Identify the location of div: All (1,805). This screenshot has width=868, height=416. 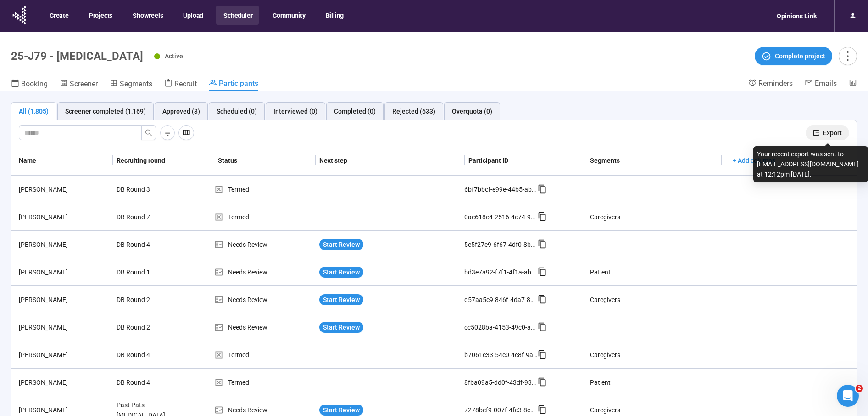
(33, 111).